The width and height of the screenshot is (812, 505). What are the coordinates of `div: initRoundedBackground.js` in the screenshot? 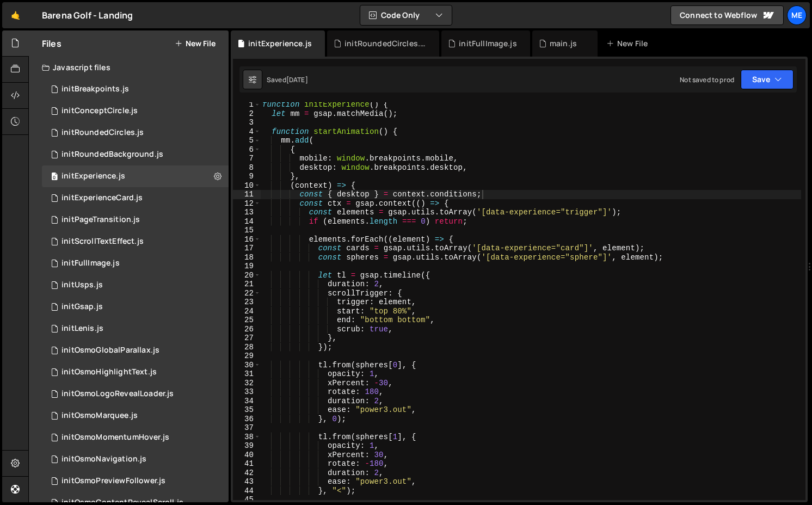 It's located at (112, 155).